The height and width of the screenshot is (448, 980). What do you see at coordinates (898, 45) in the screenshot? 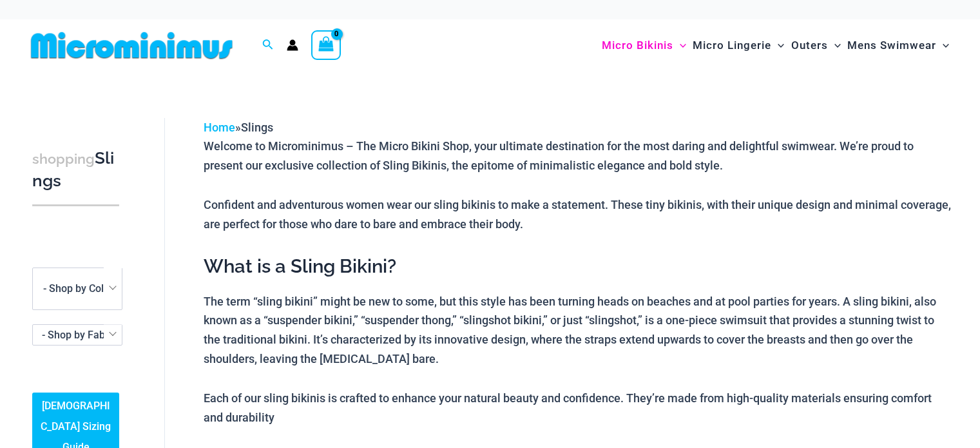
I see `a: Mens SwimwearMenu ToggleMenu Toggle` at bounding box center [898, 45].